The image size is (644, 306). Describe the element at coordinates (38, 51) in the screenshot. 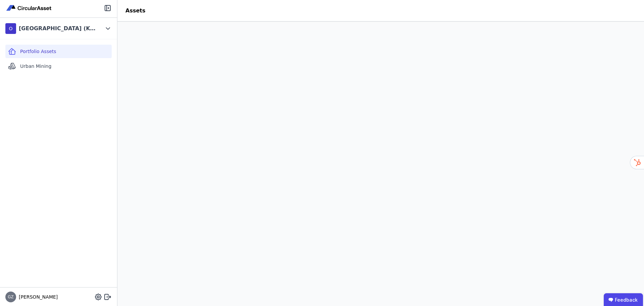

I see `span: Portfolio Assets` at that location.